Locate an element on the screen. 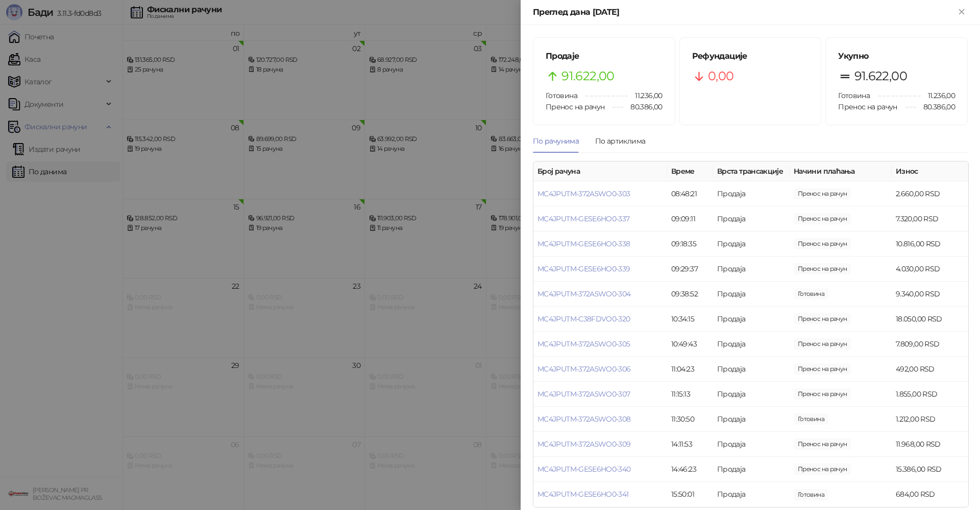 This screenshot has width=980, height=510. a: MC4JPUTM-GESE6HO0-337 is located at coordinates (584, 219).